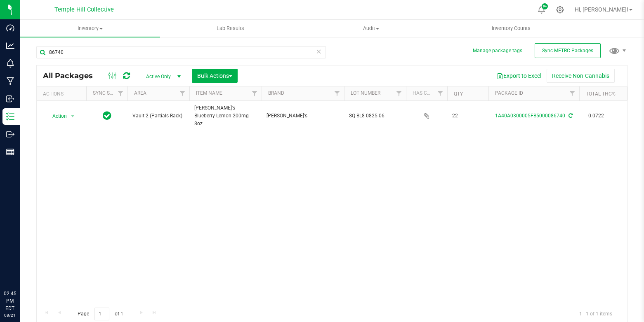  Describe the element at coordinates (10, 28) in the screenshot. I see `inline-svg: Dashboard` at that location.